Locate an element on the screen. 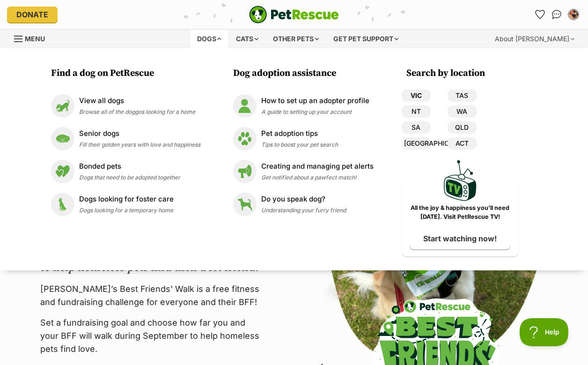 The image size is (588, 365). img: How to set up an adopter profile is located at coordinates (245, 106).